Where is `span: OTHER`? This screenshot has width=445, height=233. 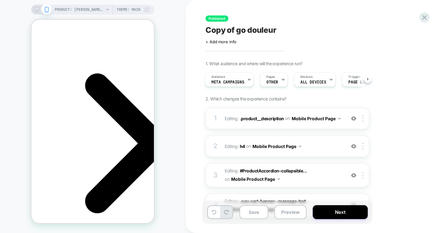 span: OTHER is located at coordinates (272, 82).